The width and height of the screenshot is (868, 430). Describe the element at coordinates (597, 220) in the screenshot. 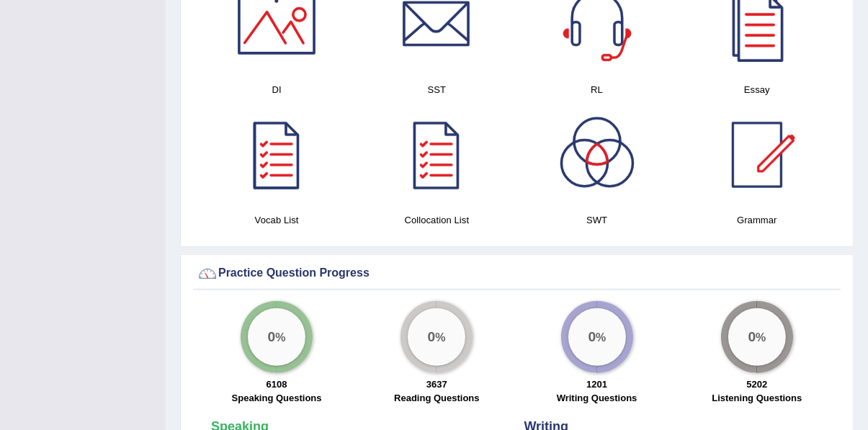

I see `h4: SWT` at that location.